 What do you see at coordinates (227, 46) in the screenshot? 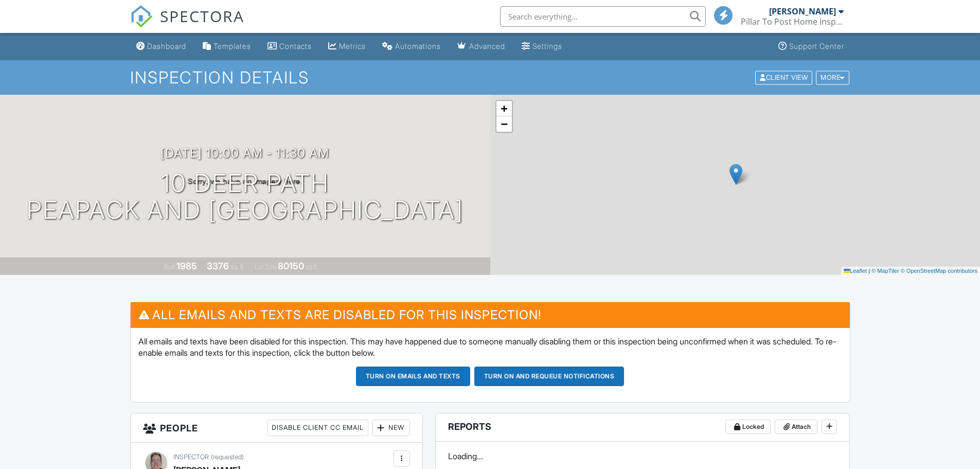
I see `a: Templates` at bounding box center [227, 46].